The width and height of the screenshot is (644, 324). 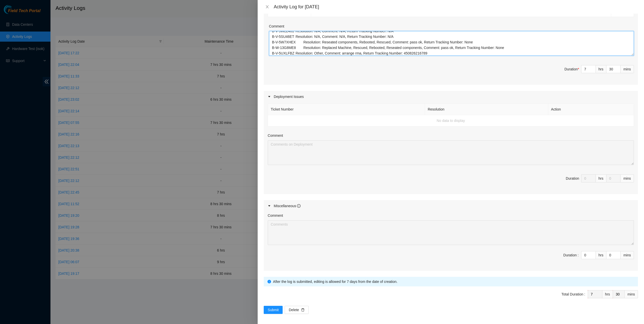 What do you see at coordinates (294, 310) in the screenshot?
I see `span: Delete` at bounding box center [294, 310].